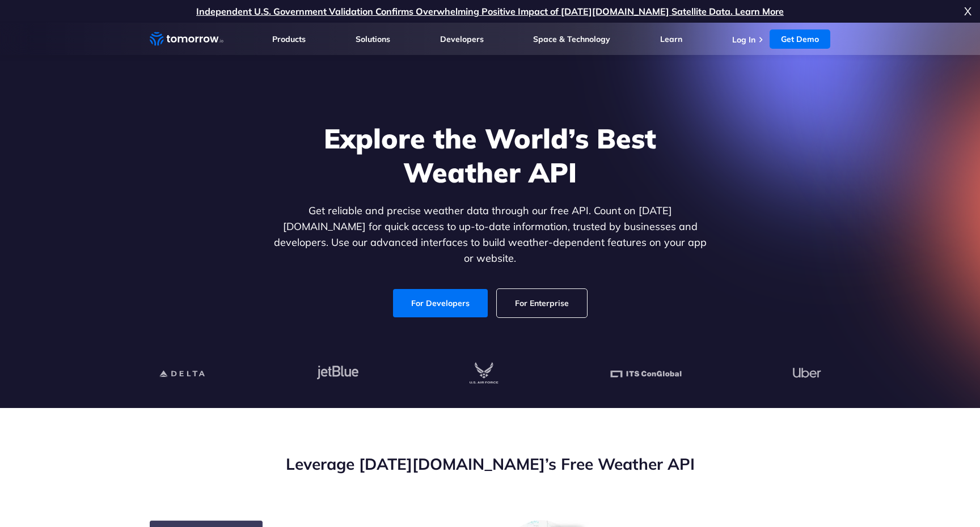 The height and width of the screenshot is (527, 980). I want to click on a: Get Demo, so click(800, 39).